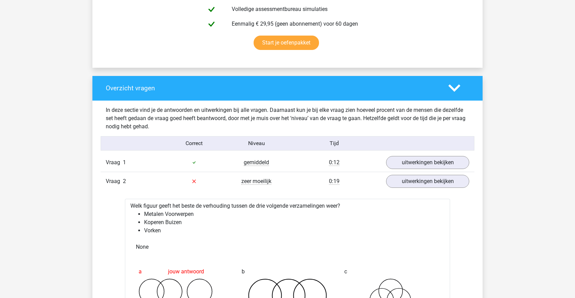 The width and height of the screenshot is (575, 298). I want to click on span: c, so click(346, 272).